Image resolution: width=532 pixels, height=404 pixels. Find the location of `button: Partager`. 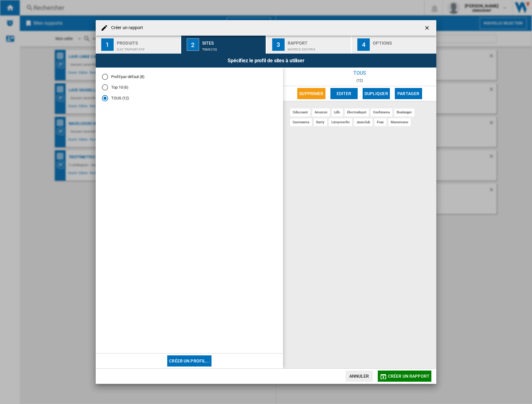

button: Partager is located at coordinates (408, 93).